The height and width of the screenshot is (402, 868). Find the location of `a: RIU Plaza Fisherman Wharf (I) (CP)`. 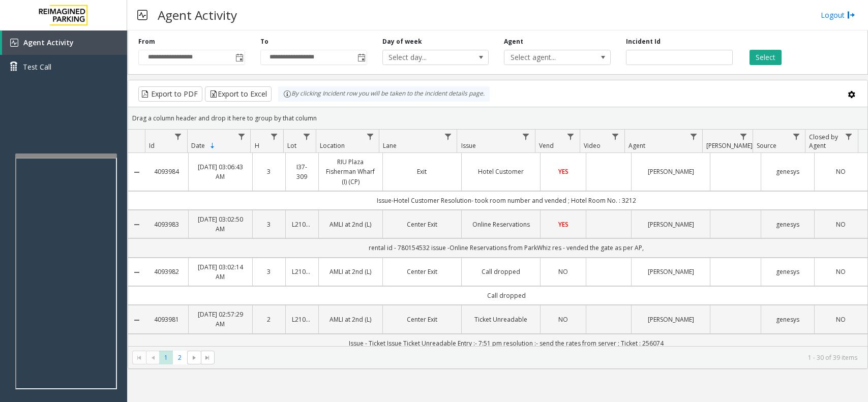

a: RIU Plaza Fisherman Wharf (I) (CP) is located at coordinates (350, 172).